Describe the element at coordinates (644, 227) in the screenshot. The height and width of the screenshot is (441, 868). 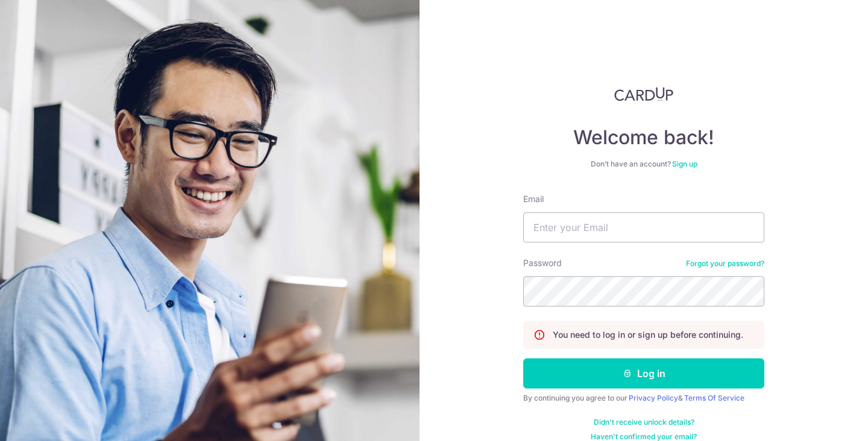
I see `input: Enter your Email` at that location.